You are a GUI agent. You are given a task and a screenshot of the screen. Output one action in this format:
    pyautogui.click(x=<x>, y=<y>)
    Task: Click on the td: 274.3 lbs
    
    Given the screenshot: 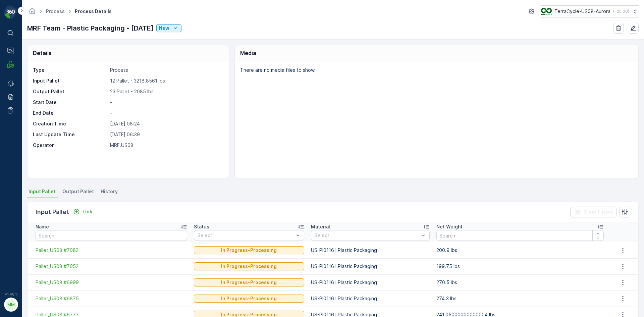 What is the action you would take?
    pyautogui.click(x=520, y=298)
    